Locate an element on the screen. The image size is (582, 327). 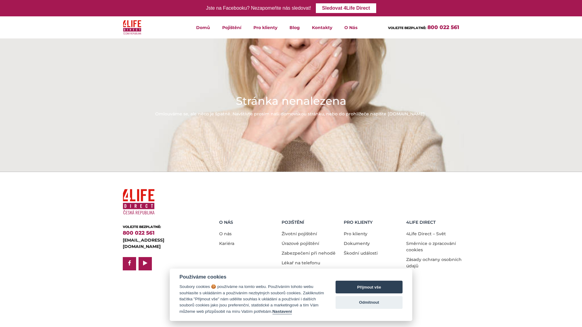
button: Přijmout vše is located at coordinates (369, 287).